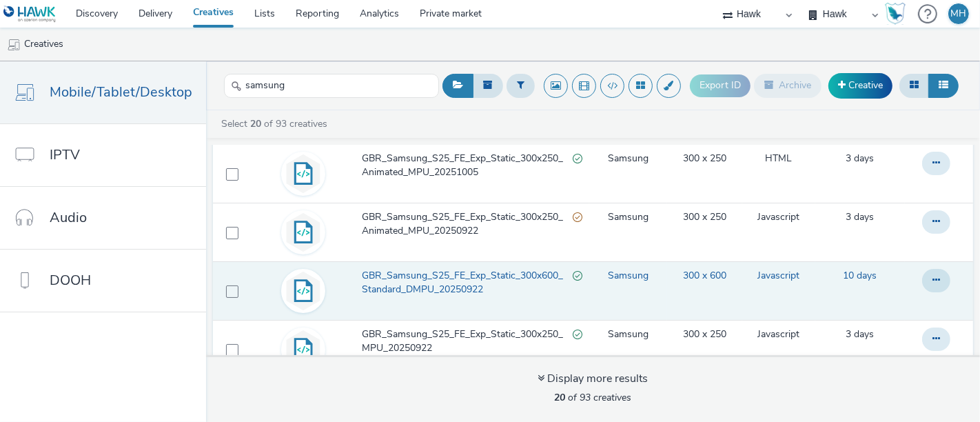 This screenshot has height=422, width=980. Describe the element at coordinates (896, 14) in the screenshot. I see `div: Hawk Academy` at that location.